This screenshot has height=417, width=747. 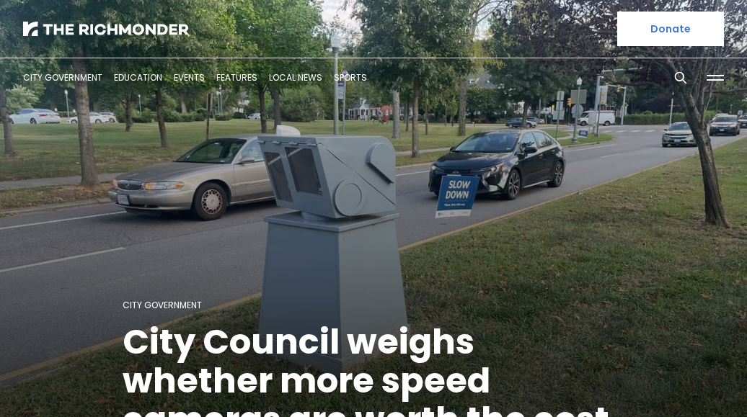 What do you see at coordinates (680, 78) in the screenshot?
I see `button: Search this site` at bounding box center [680, 78].